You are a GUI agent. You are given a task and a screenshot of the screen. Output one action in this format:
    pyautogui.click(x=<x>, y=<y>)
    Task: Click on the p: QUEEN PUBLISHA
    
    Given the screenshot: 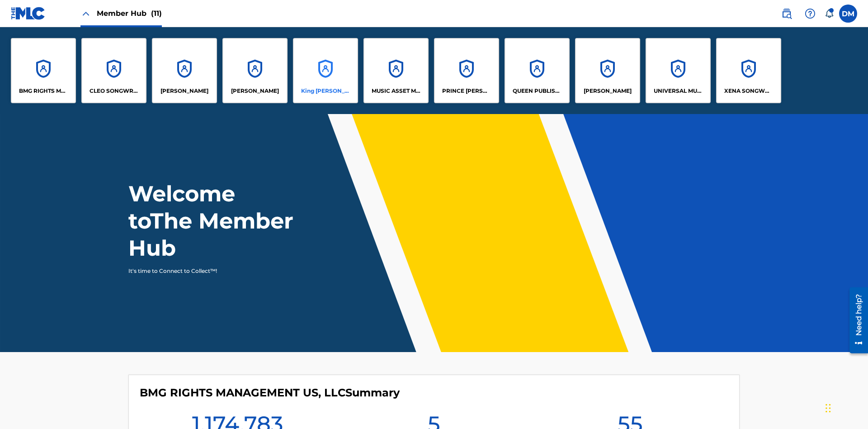 What is the action you would take?
    pyautogui.click(x=537, y=91)
    